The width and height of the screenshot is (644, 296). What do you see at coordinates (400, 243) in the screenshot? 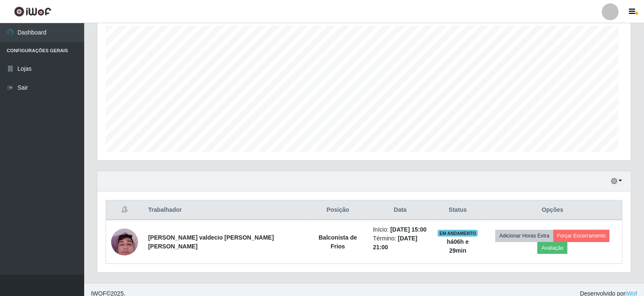
I see `li: Término:` at bounding box center [400, 243].